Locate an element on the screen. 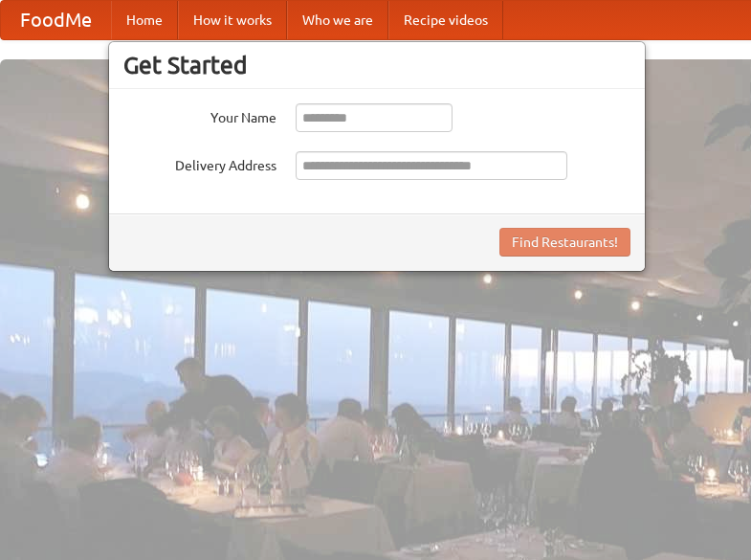 The image size is (751, 560). a: How it works is located at coordinates (233, 20).